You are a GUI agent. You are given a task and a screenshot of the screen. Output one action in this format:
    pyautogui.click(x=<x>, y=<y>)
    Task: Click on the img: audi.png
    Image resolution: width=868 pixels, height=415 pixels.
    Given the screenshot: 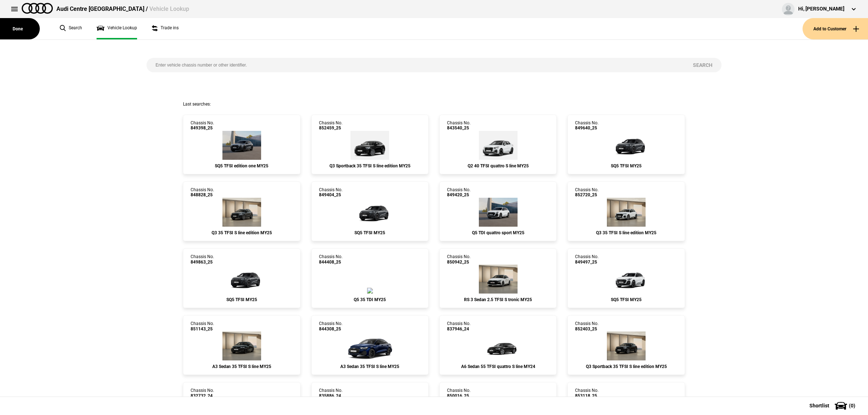 What is the action you would take?
    pyautogui.click(x=37, y=8)
    